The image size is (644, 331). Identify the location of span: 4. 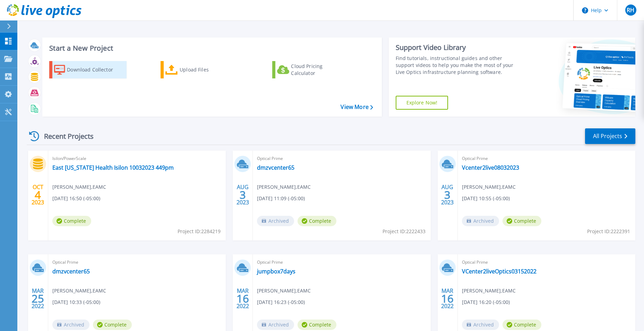
(38, 194).